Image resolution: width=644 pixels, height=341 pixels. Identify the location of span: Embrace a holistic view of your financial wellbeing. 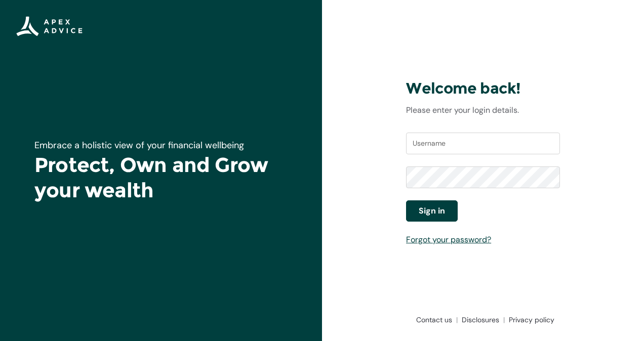
(139, 145).